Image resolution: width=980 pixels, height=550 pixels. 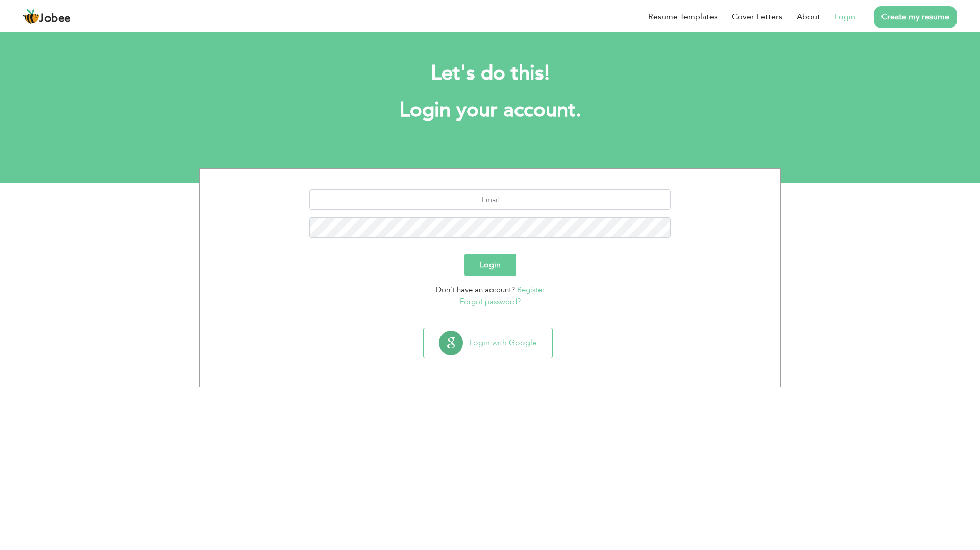 What do you see at coordinates (531, 290) in the screenshot?
I see `a: Register` at bounding box center [531, 290].